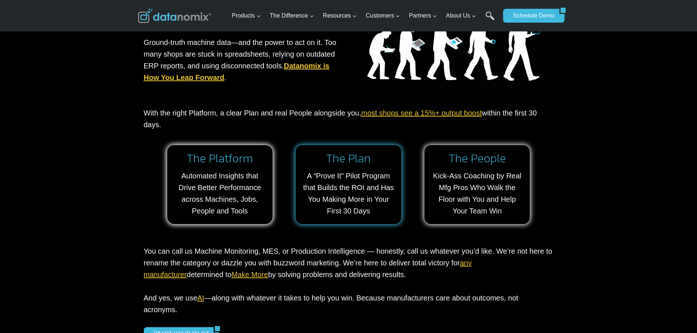 The width and height of the screenshot is (697, 333). Describe the element at coordinates (291, 16) in the screenshot. I see `span: The Difference` at that location.